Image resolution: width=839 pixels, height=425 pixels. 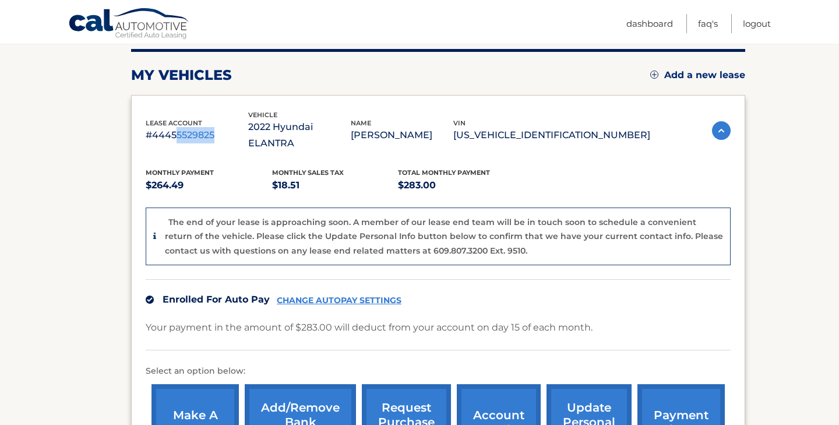 What do you see at coordinates (361, 123) in the screenshot?
I see `span: name` at bounding box center [361, 123].